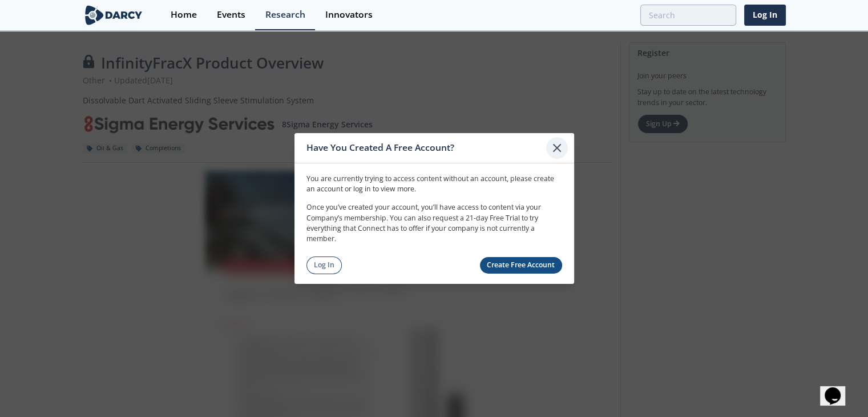 This screenshot has height=417, width=868. Describe the element at coordinates (688, 15) in the screenshot. I see `input: Advanced Search` at that location.